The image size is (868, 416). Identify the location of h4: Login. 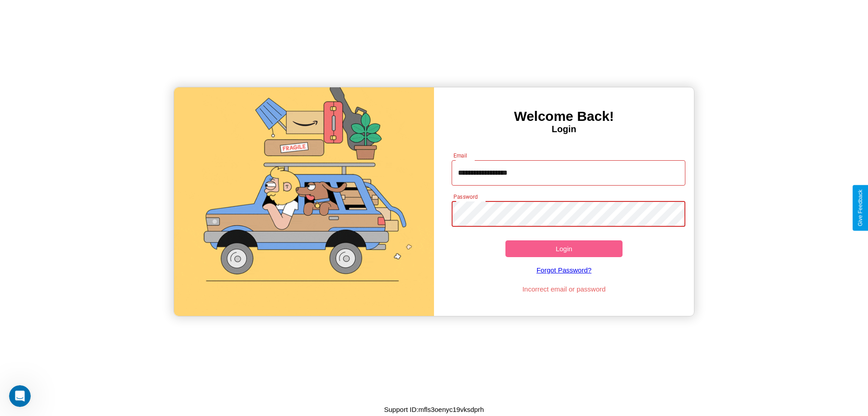
(563, 129).